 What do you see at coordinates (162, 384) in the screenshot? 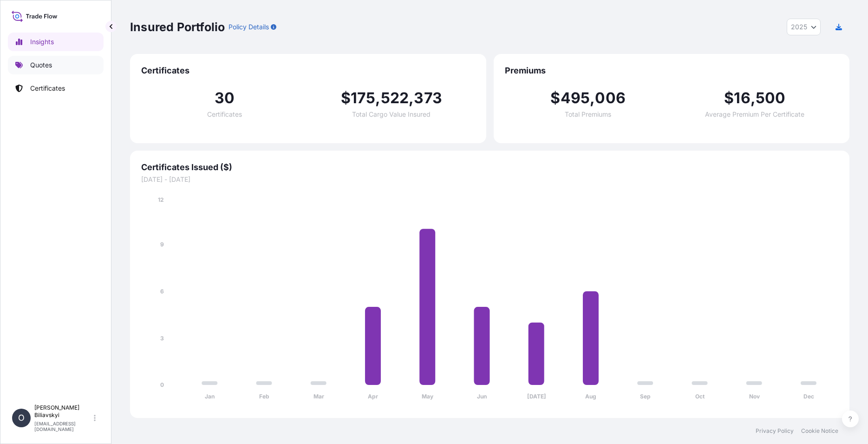
I see `tspan: 0` at bounding box center [162, 384].